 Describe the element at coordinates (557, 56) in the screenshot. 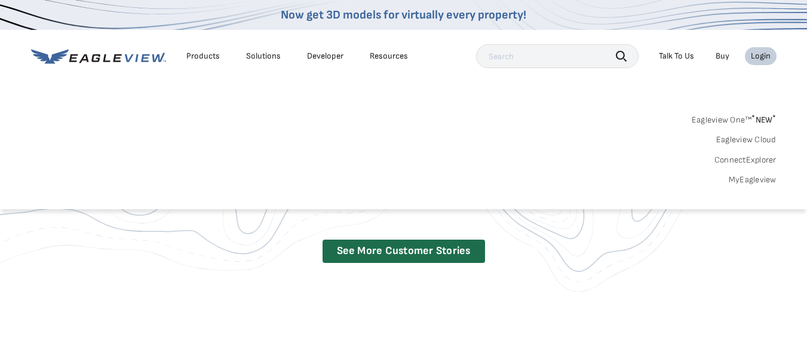

I see `input: Search` at that location.